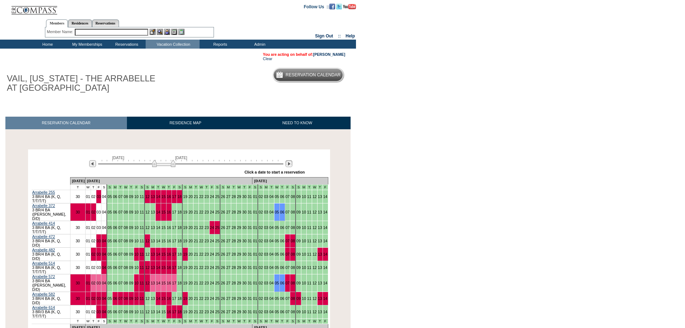  What do you see at coordinates (299, 196) in the screenshot?
I see `a: 09` at bounding box center [299, 196].